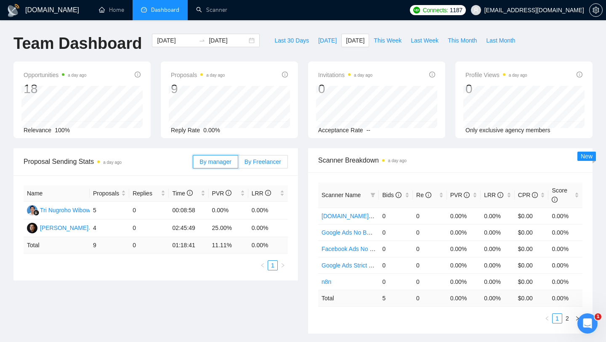 The width and height of the screenshot is (606, 342). I want to click on div: 0, so click(345, 89).